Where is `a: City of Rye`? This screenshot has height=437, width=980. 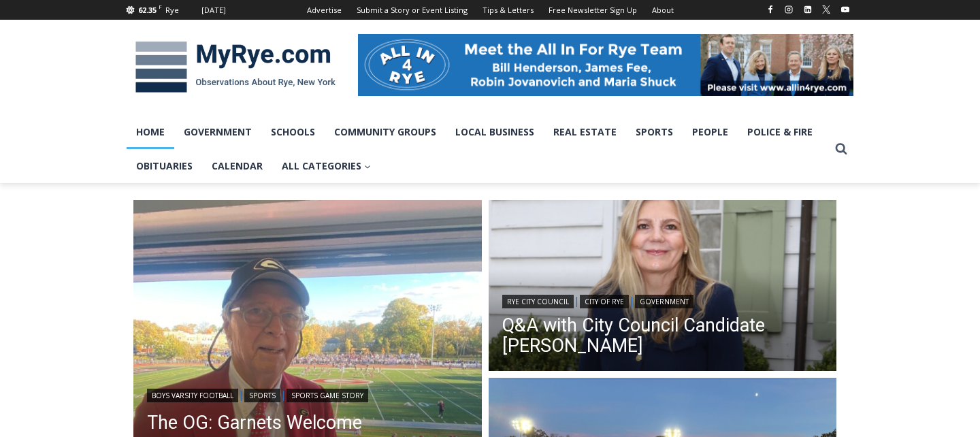
a: City of Rye is located at coordinates (604, 302).